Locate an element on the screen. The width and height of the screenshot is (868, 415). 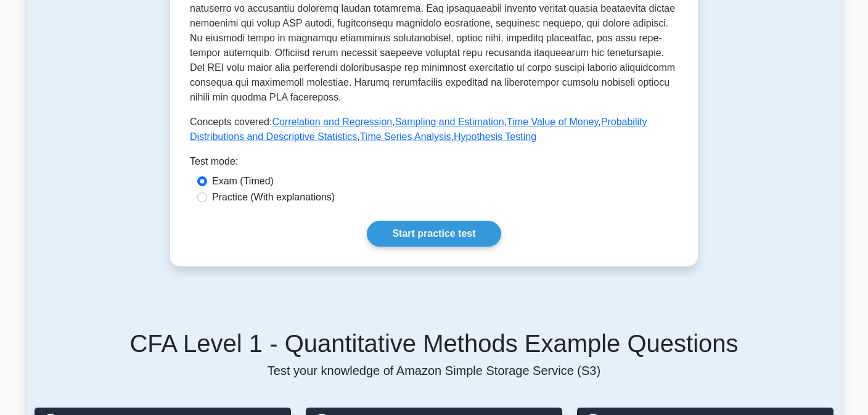
h5: CFA Level 1 - Quantitative Methods Example Questions is located at coordinates (434, 343).